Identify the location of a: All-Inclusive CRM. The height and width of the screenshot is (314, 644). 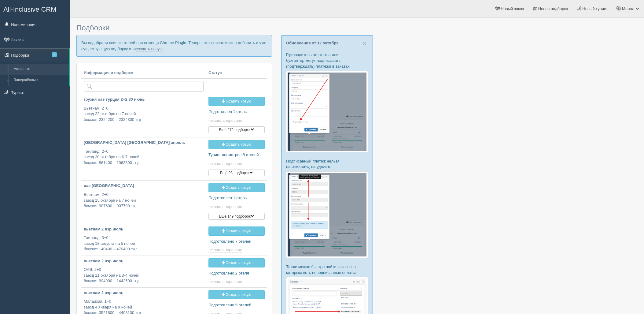
(35, 9).